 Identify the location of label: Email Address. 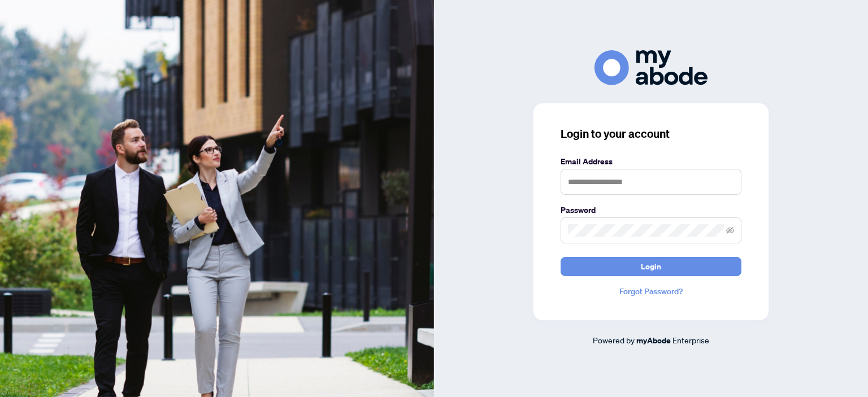
(651, 161).